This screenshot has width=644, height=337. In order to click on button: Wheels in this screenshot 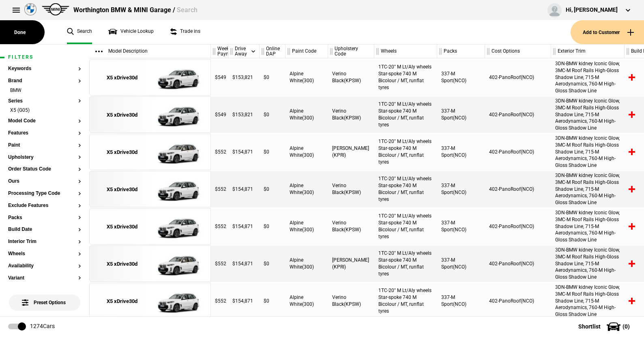, I will do `click(45, 254)`.